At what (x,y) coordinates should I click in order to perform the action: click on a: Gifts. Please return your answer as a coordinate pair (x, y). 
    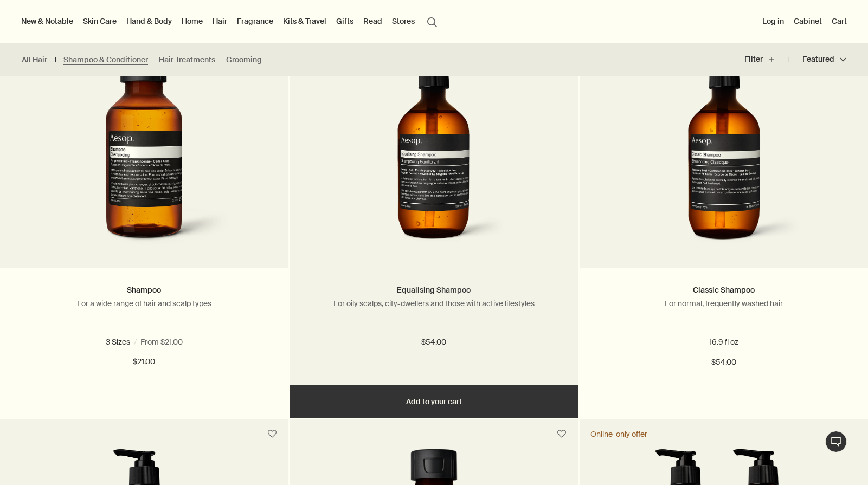
    Looking at the image, I should click on (345, 21).